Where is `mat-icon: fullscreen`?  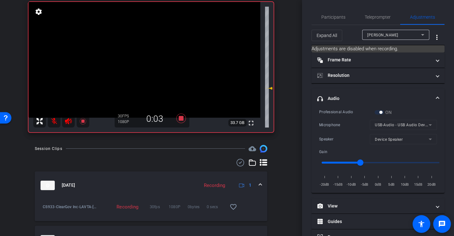
mat-icon: fullscreen is located at coordinates (251, 123).